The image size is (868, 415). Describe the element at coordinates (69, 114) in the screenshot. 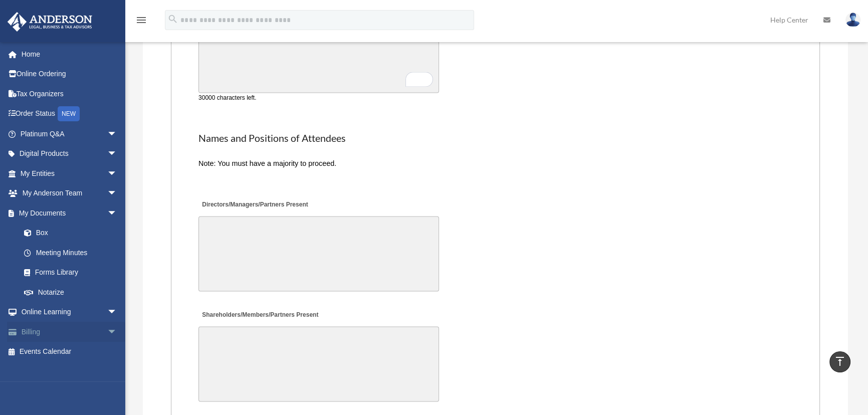

I see `a: Order StatusNEW` at that location.